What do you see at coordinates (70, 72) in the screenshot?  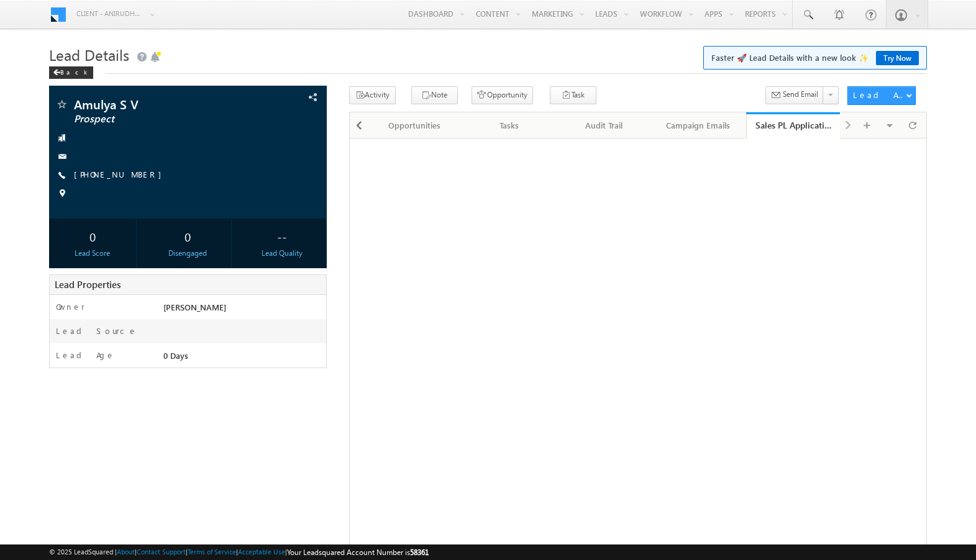 I see `div: Back` at bounding box center [70, 72].